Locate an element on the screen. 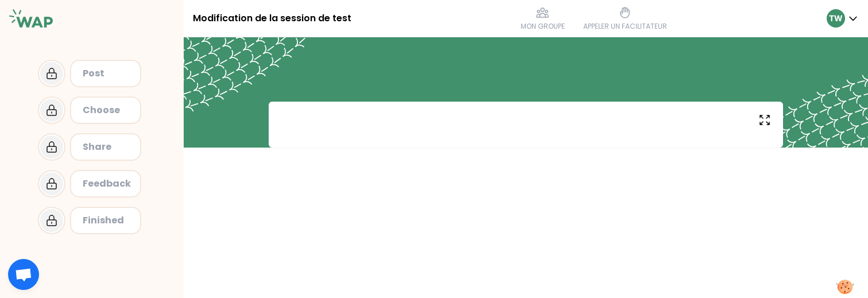 This screenshot has height=298, width=868. div: Share is located at coordinates (106, 148).